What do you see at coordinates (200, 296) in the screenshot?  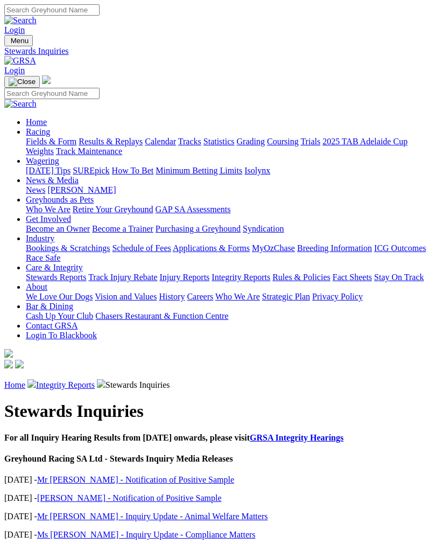 I see `a: Careers` at bounding box center [200, 296].